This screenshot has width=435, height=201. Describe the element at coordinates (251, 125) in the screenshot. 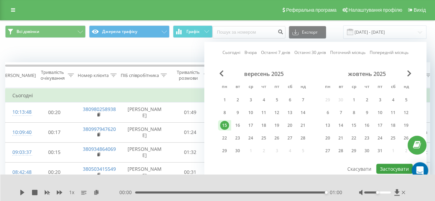

I see `div: ср 17 вер 2025 р.` at that location.